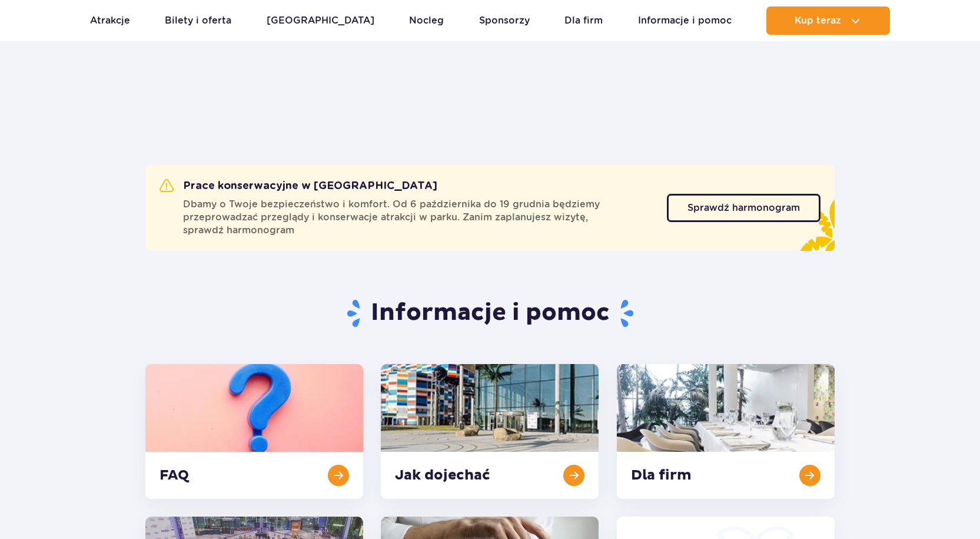 The image size is (980, 539). What do you see at coordinates (505, 21) in the screenshot?
I see `a: Sponsorzy` at bounding box center [505, 21].